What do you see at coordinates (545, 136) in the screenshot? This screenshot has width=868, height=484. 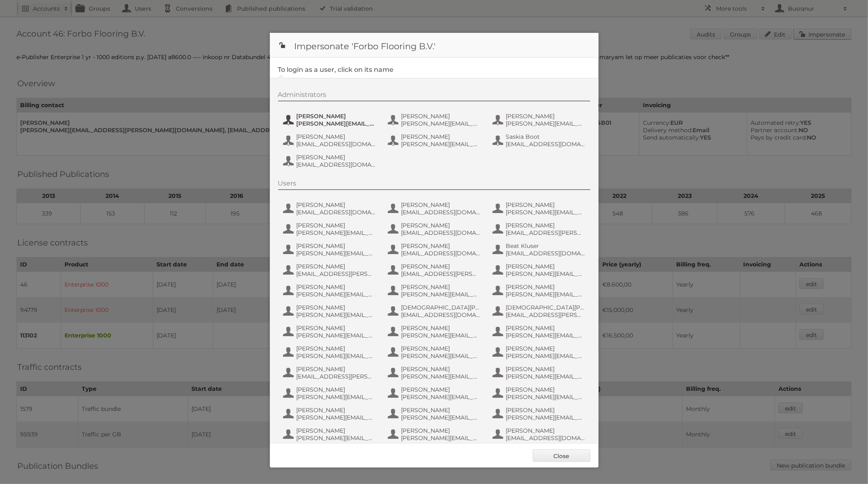 I see `span: Saskia Boot` at bounding box center [545, 136].